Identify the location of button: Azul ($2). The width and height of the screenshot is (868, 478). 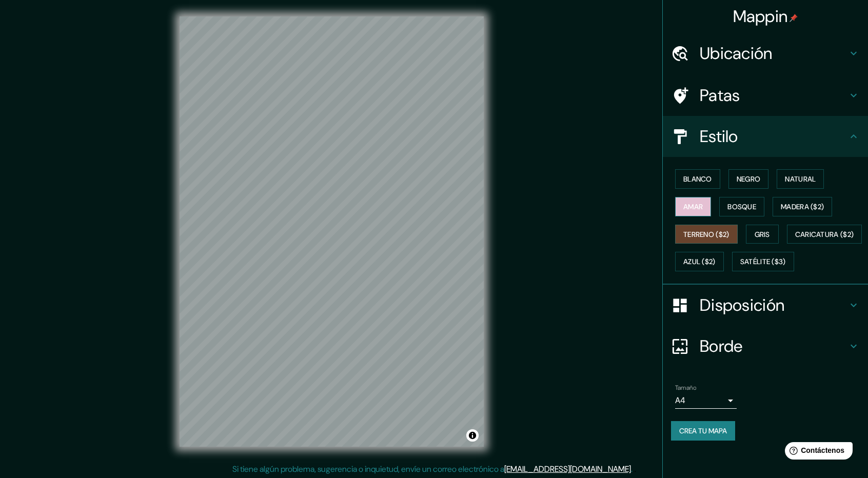
(699, 262).